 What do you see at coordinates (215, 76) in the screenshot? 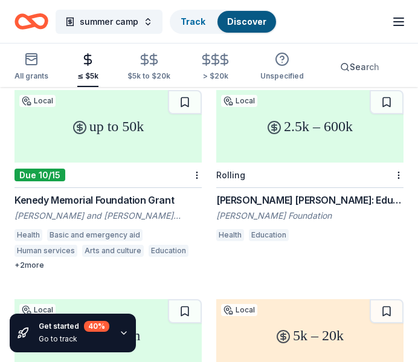
I see `div: > $20k` at bounding box center [215, 76].